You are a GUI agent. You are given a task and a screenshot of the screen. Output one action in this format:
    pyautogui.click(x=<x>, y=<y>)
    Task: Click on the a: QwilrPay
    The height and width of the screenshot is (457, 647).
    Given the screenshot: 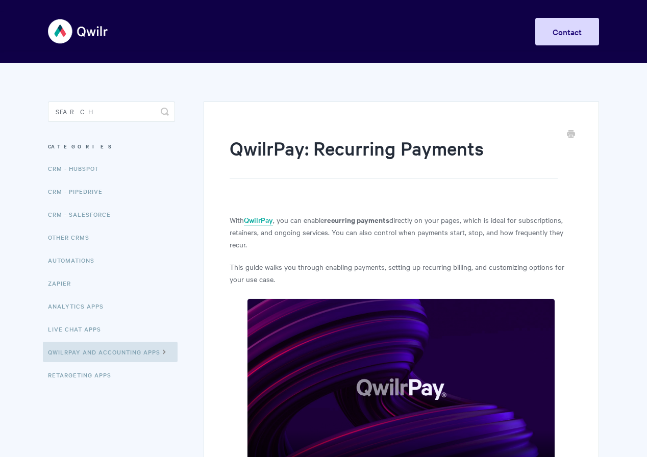 What is the action you would take?
    pyautogui.click(x=258, y=220)
    